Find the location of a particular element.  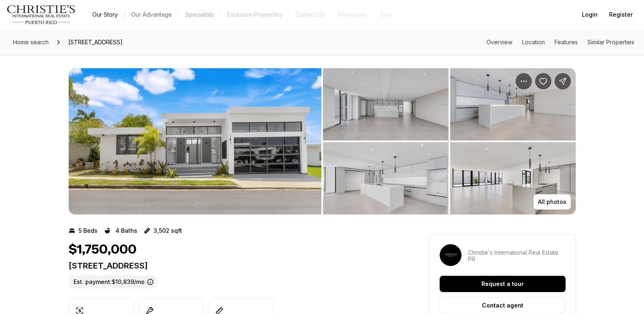

p: Contact agent is located at coordinates (503, 305).